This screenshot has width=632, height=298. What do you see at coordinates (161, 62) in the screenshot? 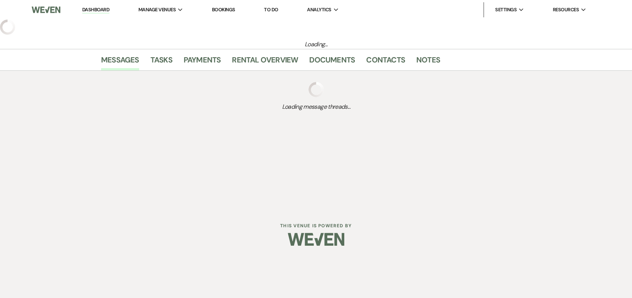
I see `a: Tasks` at bounding box center [161, 62].